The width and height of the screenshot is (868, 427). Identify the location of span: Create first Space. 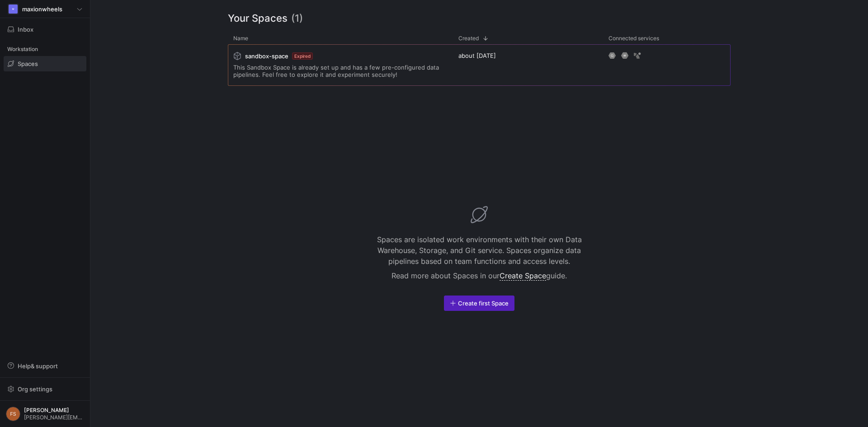
(483, 303).